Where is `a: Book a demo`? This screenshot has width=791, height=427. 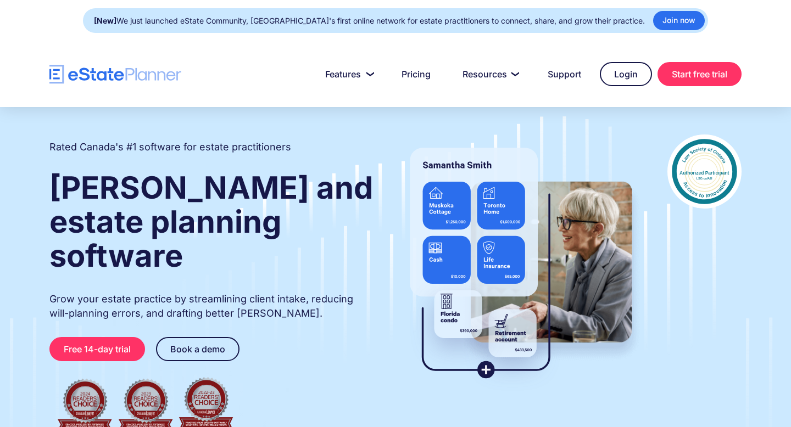 a: Book a demo is located at coordinates (198, 349).